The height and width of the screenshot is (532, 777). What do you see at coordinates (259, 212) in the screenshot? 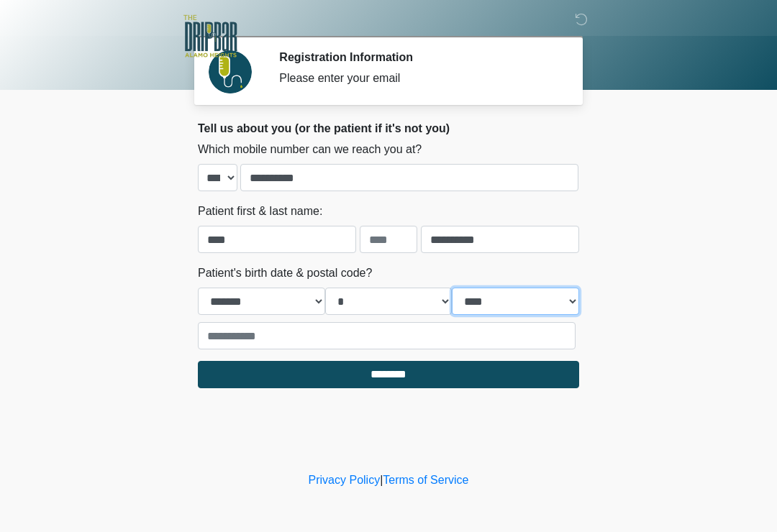
I see `label: Patient first & last name:` at bounding box center [259, 212].